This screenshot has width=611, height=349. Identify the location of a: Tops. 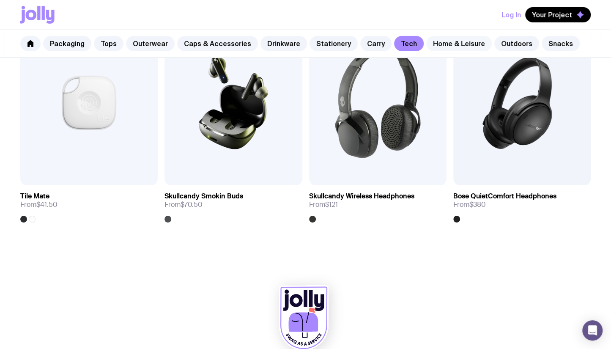
(109, 44).